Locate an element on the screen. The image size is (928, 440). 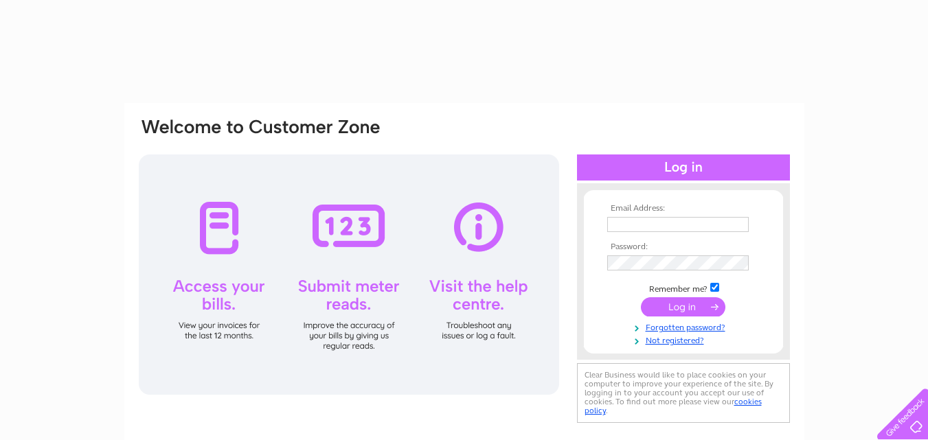
a: cookies policy is located at coordinates (673, 406).